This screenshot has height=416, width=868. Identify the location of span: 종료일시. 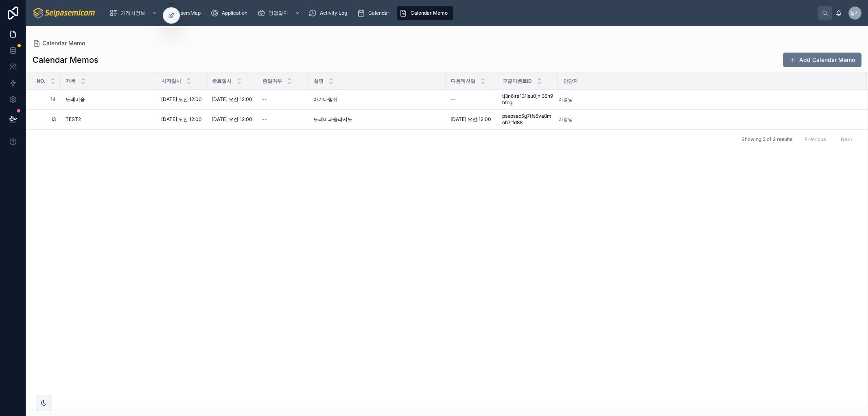
(222, 81).